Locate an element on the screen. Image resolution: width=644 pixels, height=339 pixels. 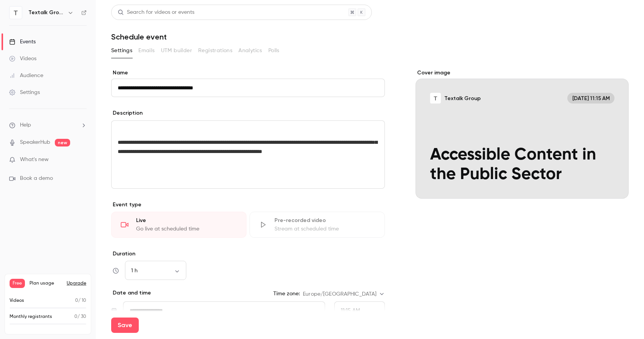
div: Go live at scheduled time is located at coordinates (186, 229).